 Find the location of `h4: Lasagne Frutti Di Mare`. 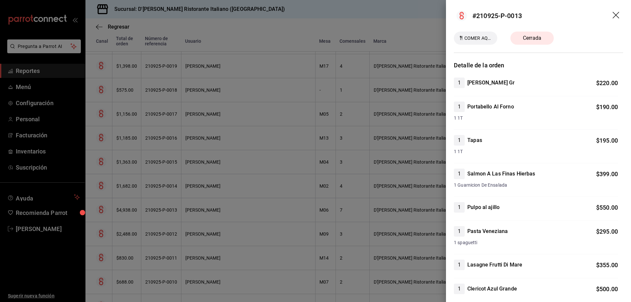

h4: Lasagne Frutti Di Mare is located at coordinates (495, 265).